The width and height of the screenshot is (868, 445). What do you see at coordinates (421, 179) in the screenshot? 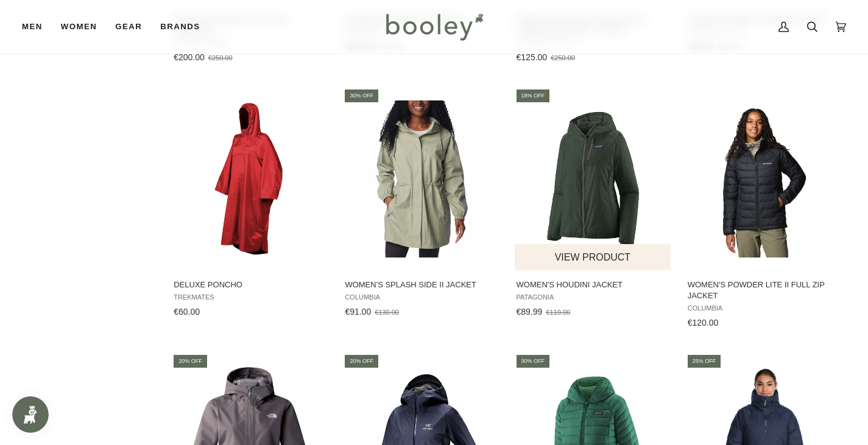
I see `img: Columbia Women's Splash Side II Jacket - Safari Crinkle Booley Galway` at bounding box center [421, 179].